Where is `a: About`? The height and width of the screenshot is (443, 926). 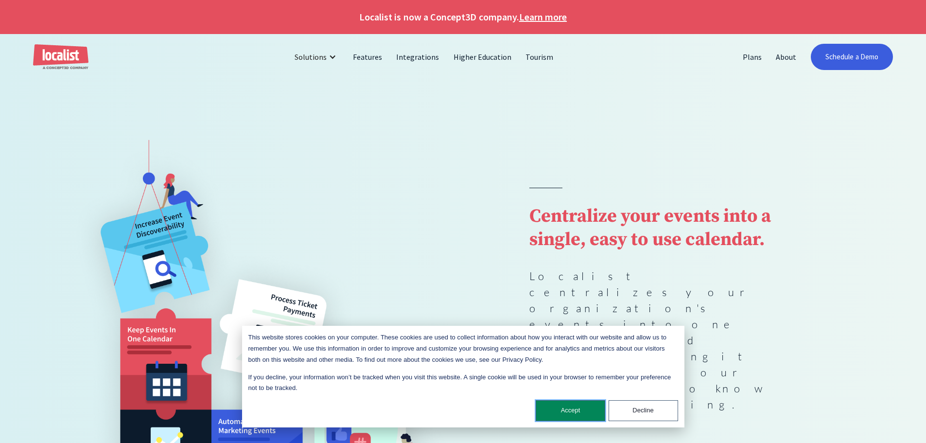 a: About is located at coordinates (786, 57).